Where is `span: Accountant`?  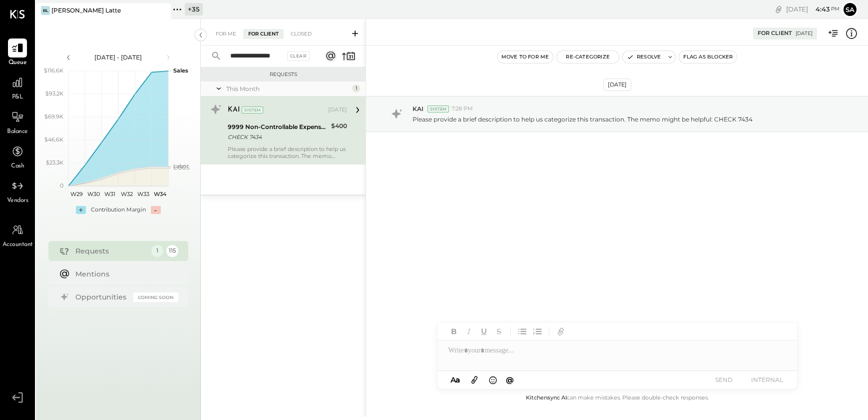
span: Accountant is located at coordinates (18, 245).